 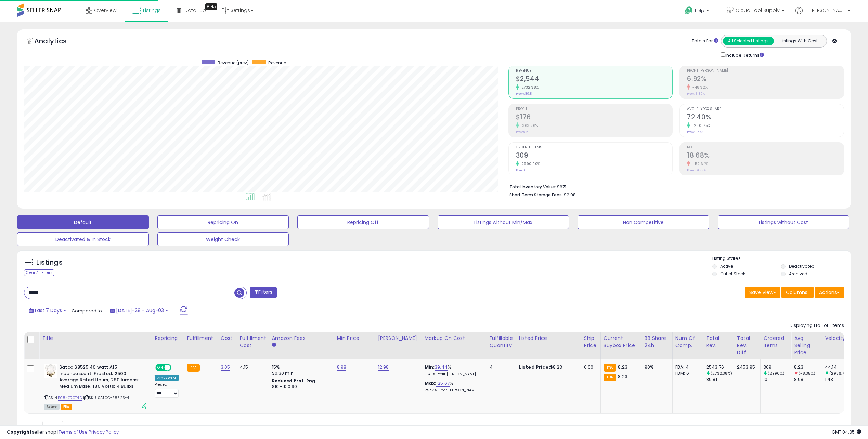 What do you see at coordinates (699, 10) in the screenshot?
I see `span: Help` at bounding box center [699, 10].